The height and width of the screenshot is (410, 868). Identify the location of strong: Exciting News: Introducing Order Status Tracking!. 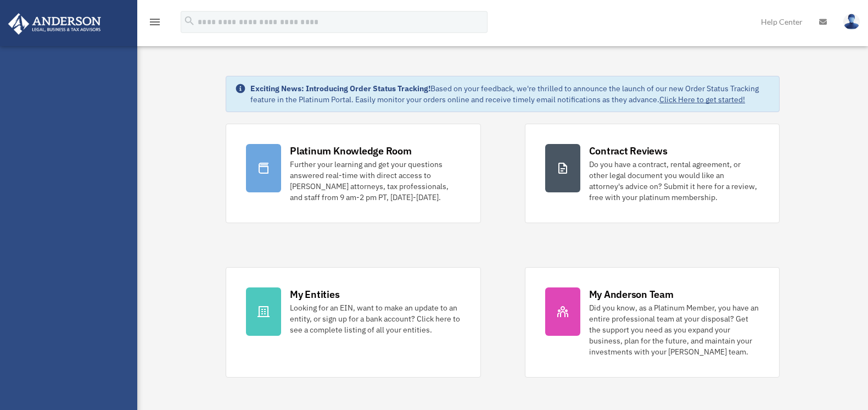
(341, 88).